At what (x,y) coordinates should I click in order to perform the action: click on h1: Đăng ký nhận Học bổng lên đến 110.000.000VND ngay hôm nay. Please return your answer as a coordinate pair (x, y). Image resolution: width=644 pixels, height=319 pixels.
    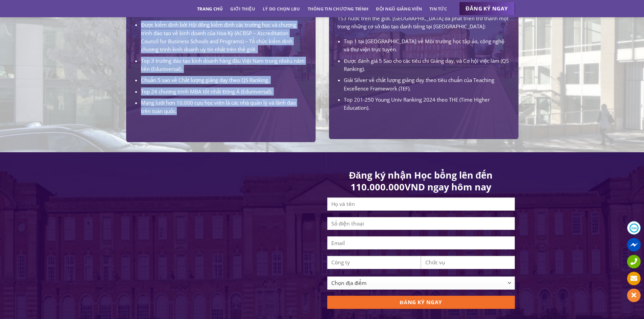
    Looking at the image, I should click on (421, 181).